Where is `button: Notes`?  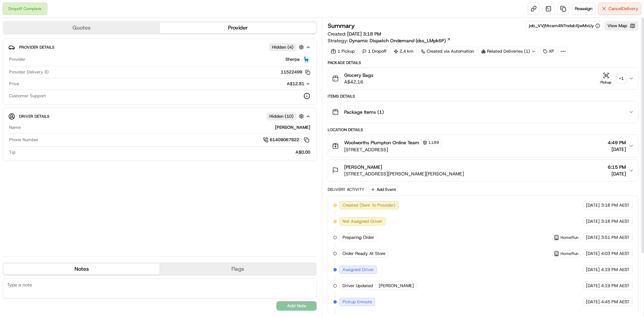 button: Notes is located at coordinates (81, 269).